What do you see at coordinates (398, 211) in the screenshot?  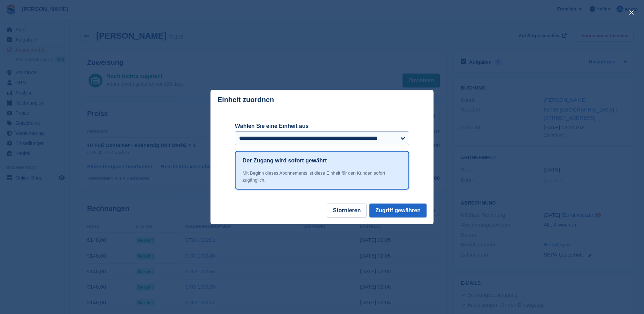 I see `button: Zugriff gewähren` at bounding box center [398, 211].